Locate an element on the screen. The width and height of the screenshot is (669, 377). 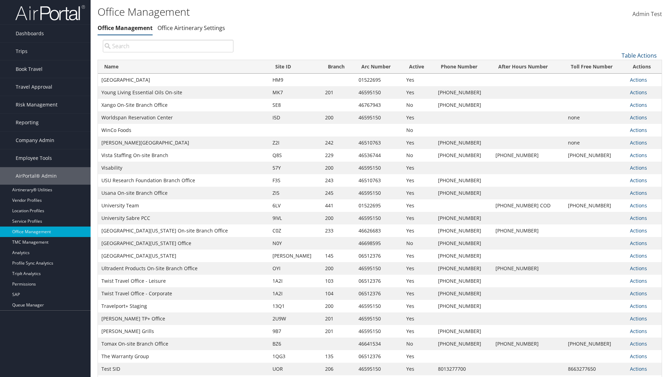
td: 201 is located at coordinates (339, 318).